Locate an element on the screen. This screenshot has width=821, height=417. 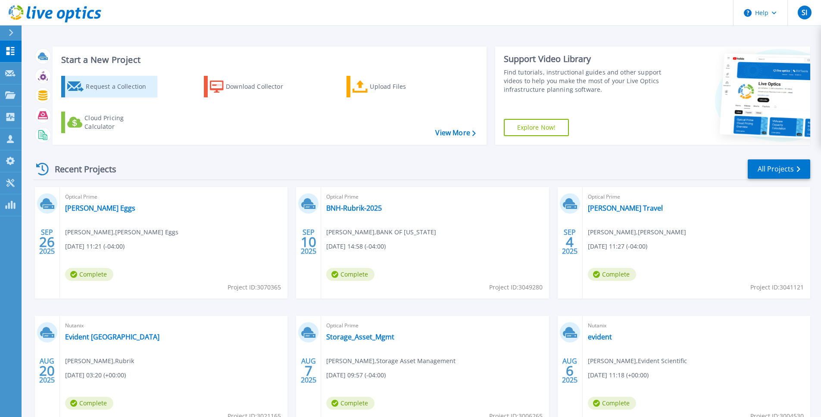
div: Find tutorials, instructional guides and other support videos to help you make the most of your L... is located at coordinates (584, 81).